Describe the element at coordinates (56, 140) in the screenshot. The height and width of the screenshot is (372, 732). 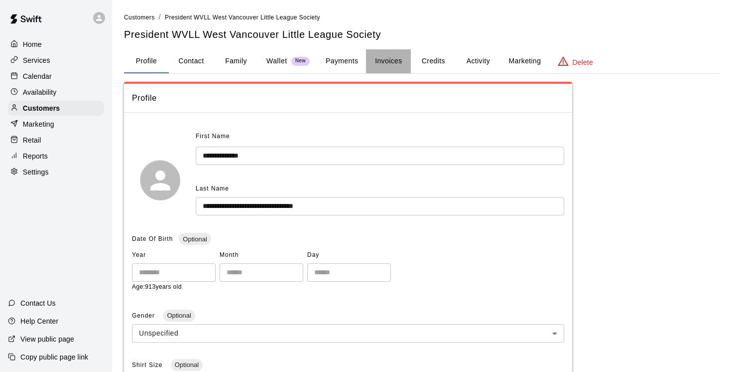
I see `div: Retail` at that location.